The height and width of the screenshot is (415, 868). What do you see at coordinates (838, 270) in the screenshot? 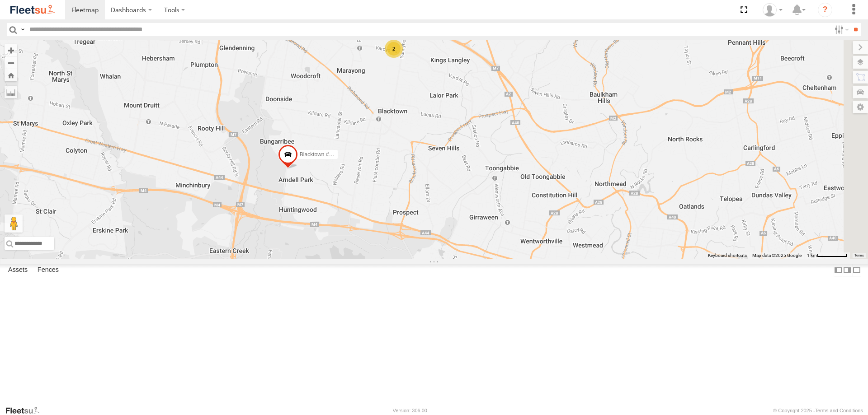
I see `label: Dock Summary Table to the Left` at bounding box center [838, 270].